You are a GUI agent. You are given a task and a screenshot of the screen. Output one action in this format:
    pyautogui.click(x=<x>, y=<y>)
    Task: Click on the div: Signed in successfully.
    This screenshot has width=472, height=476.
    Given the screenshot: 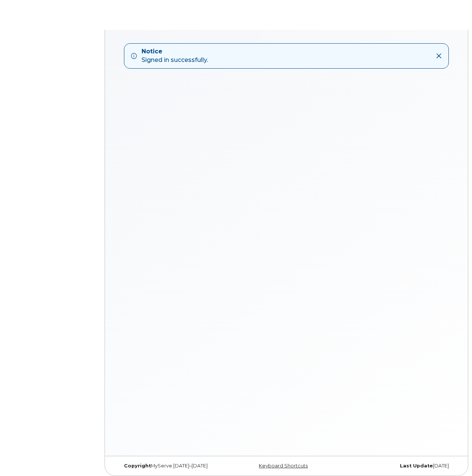 What is the action you would take?
    pyautogui.click(x=175, y=56)
    